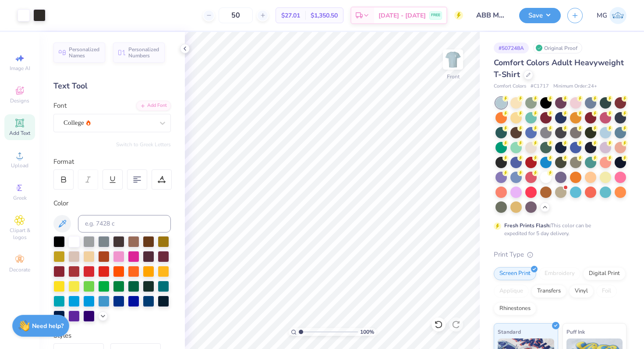  I want to click on span: Standard, so click(509, 332).